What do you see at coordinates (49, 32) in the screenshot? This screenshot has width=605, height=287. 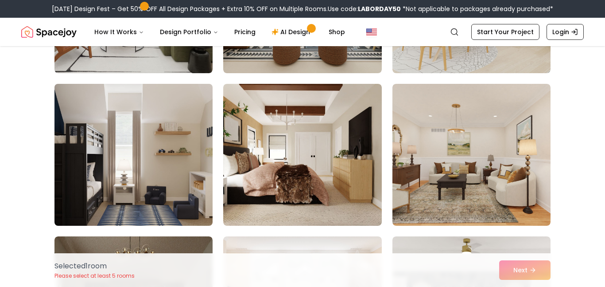 I see `img: Spacejoy Logo` at bounding box center [49, 32].